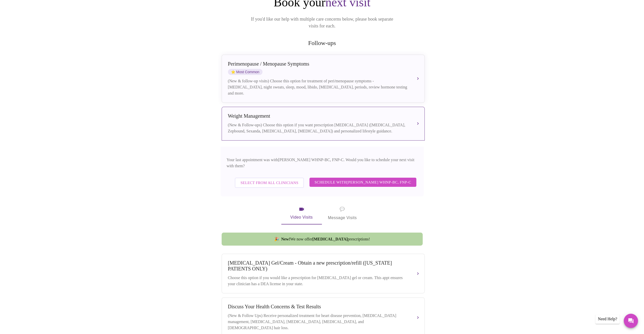  Describe the element at coordinates (342, 209) in the screenshot. I see `span: message` at that location.